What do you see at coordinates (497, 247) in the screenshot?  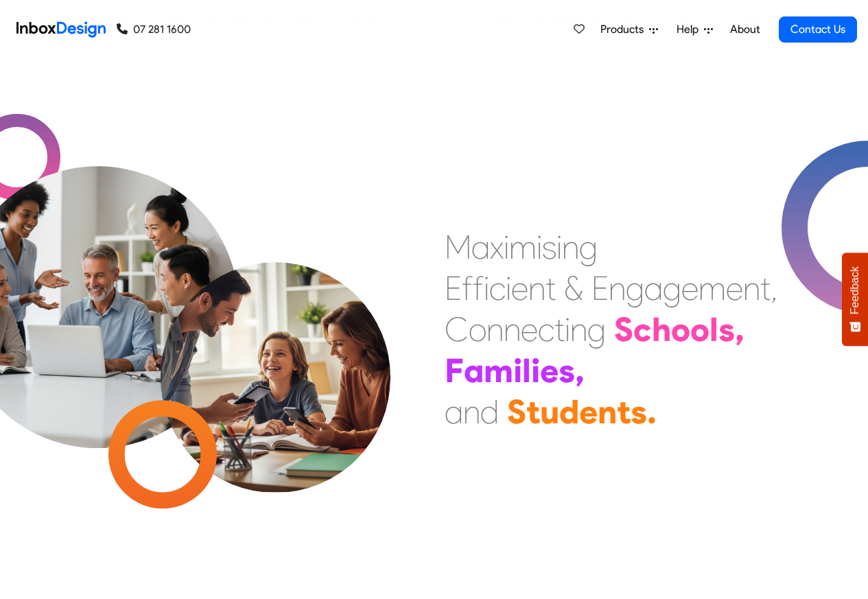 I see `div: x` at bounding box center [497, 247].